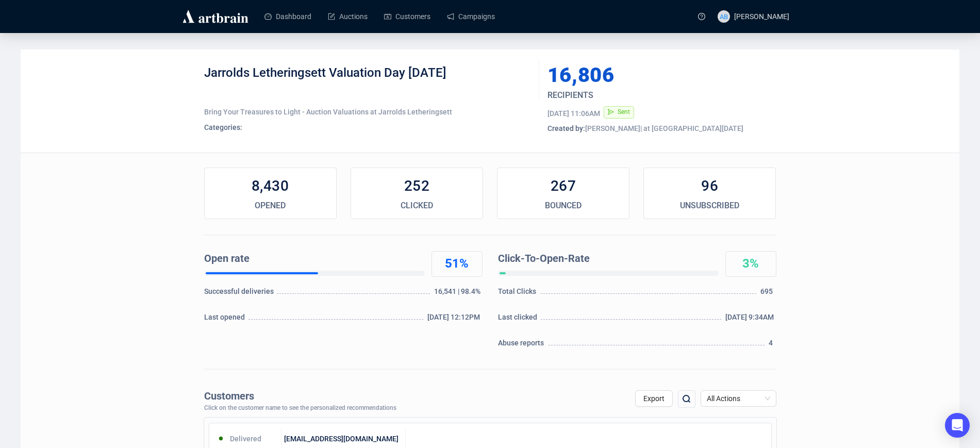  What do you see at coordinates (751, 264) in the screenshot?
I see `div: 3%` at bounding box center [751, 264].